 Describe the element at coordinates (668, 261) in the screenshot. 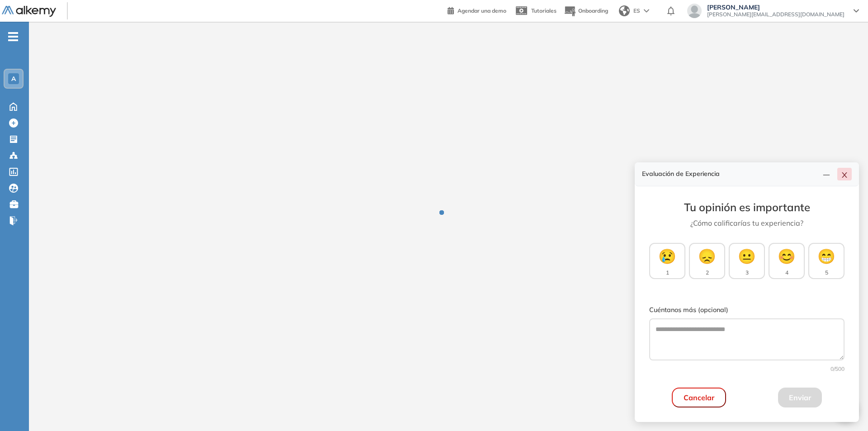

I see `button: 😢1` at that location.